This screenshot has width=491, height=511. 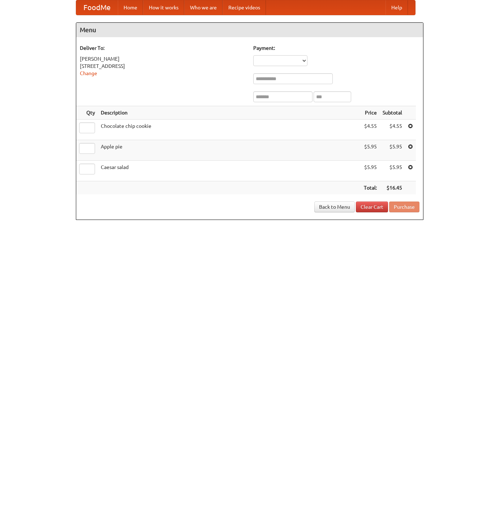 What do you see at coordinates (404, 207) in the screenshot?
I see `button: Purchase` at bounding box center [404, 207].